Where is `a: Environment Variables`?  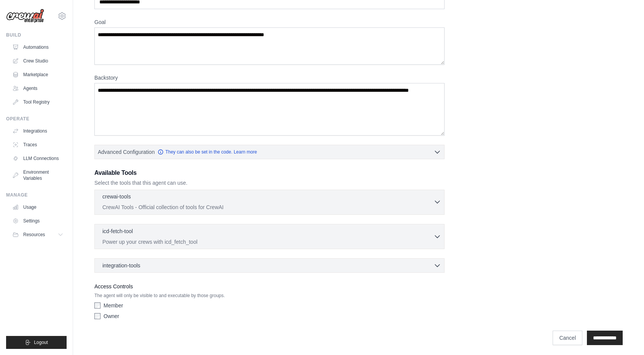 a: Environment Variables is located at coordinates (38, 175).